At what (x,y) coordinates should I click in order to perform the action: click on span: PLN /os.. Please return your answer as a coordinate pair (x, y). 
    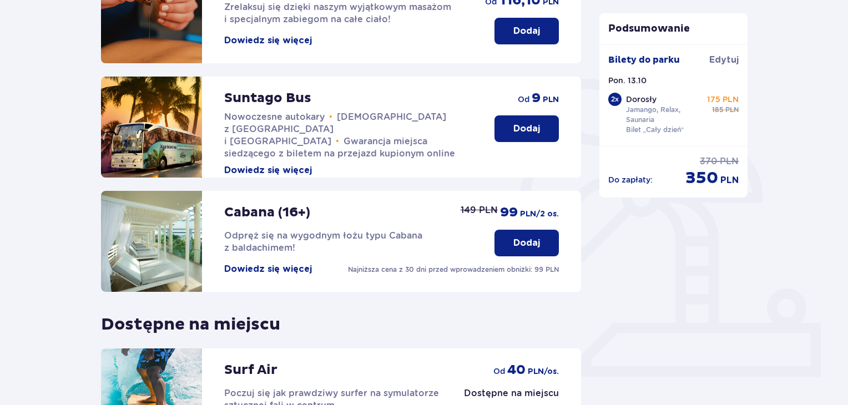
    Looking at the image, I should click on (543, 372).